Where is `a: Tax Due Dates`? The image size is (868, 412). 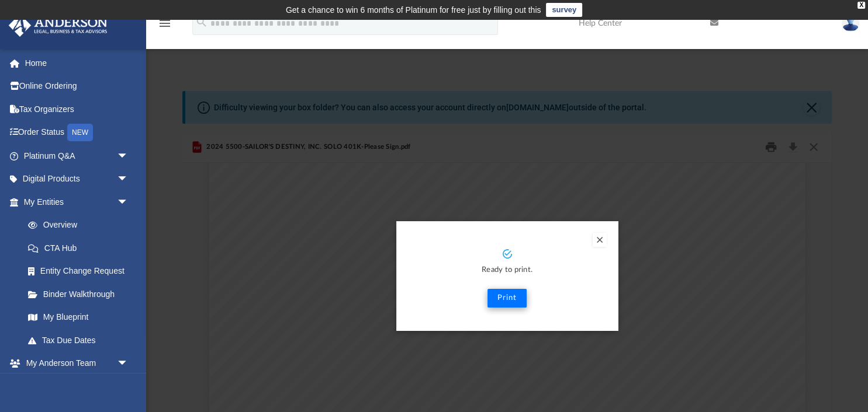
a: Tax Due Dates is located at coordinates (82, 341).